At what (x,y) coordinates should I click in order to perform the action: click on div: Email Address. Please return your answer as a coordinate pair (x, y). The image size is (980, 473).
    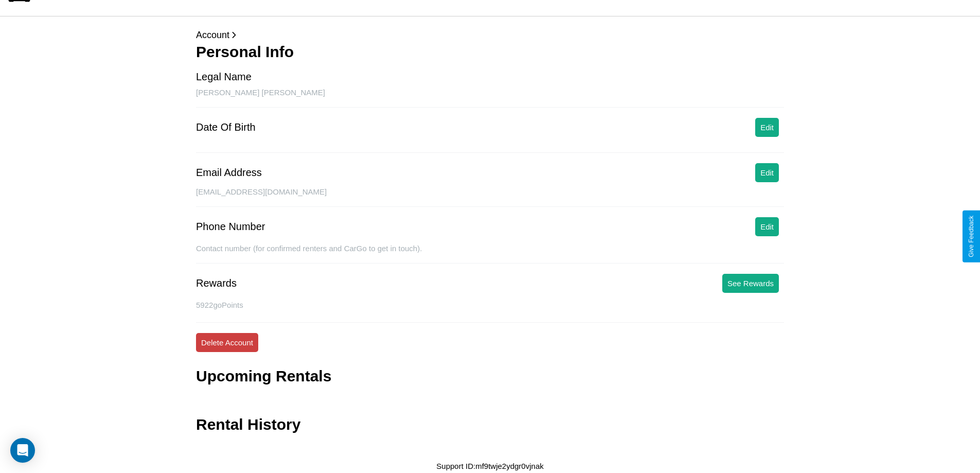
    Looking at the image, I should click on (229, 172).